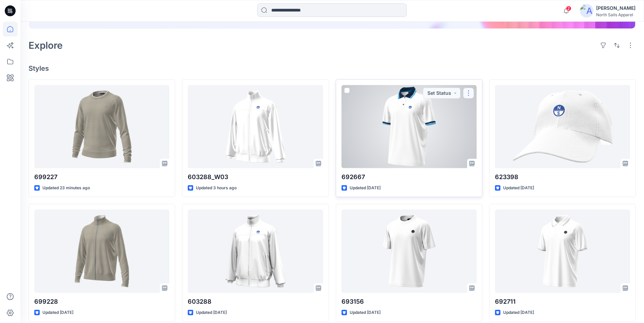  What do you see at coordinates (587, 11) in the screenshot?
I see `img: avatar` at bounding box center [587, 11].